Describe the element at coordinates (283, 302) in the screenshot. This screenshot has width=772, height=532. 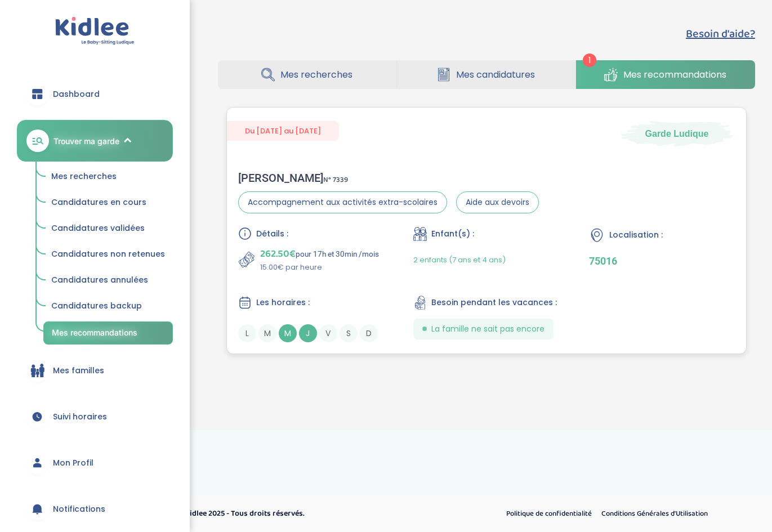
I see `span: Les horaires :` at that location.